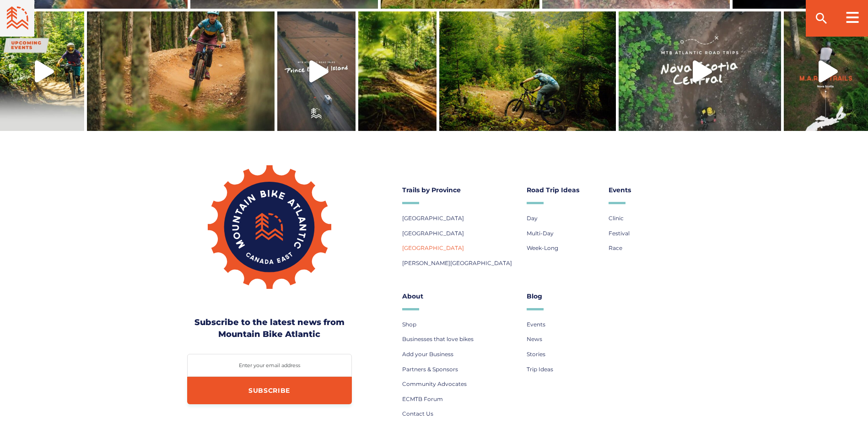 The height and width of the screenshot is (423, 868). What do you see at coordinates (535, 339) in the screenshot?
I see `span: News` at bounding box center [535, 339].